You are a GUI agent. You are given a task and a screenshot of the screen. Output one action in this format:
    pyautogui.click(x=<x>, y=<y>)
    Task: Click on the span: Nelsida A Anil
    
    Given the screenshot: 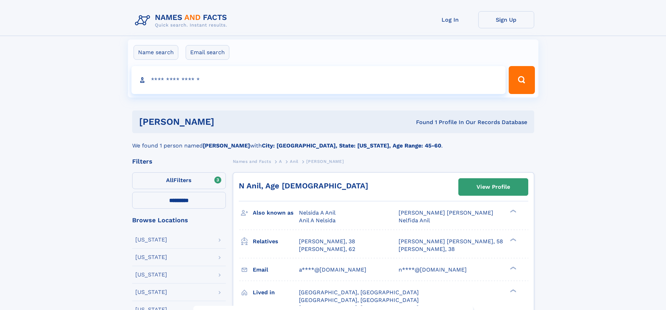 What is the action you would take?
    pyautogui.click(x=317, y=212)
    